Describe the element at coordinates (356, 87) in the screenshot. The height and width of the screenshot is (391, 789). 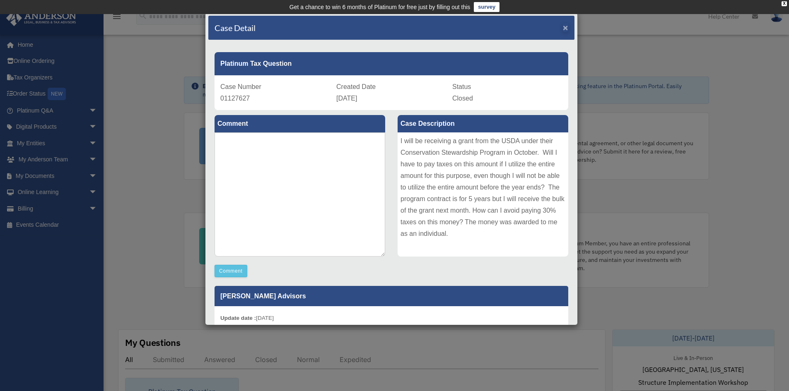
I see `span: Created Date` at that location.